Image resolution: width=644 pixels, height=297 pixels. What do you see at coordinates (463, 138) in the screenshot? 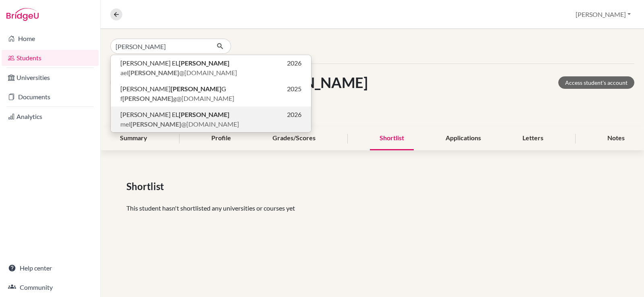
I see `div: Applications` at bounding box center [463, 138].